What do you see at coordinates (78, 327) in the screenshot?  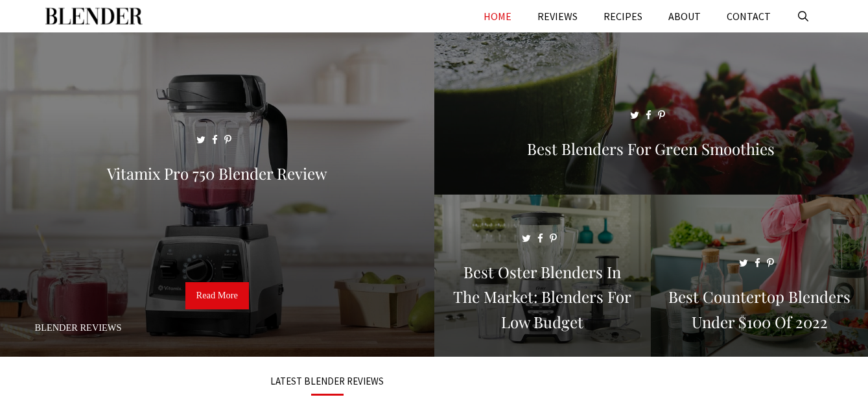 I see `a: Blender Reviews` at bounding box center [78, 327].